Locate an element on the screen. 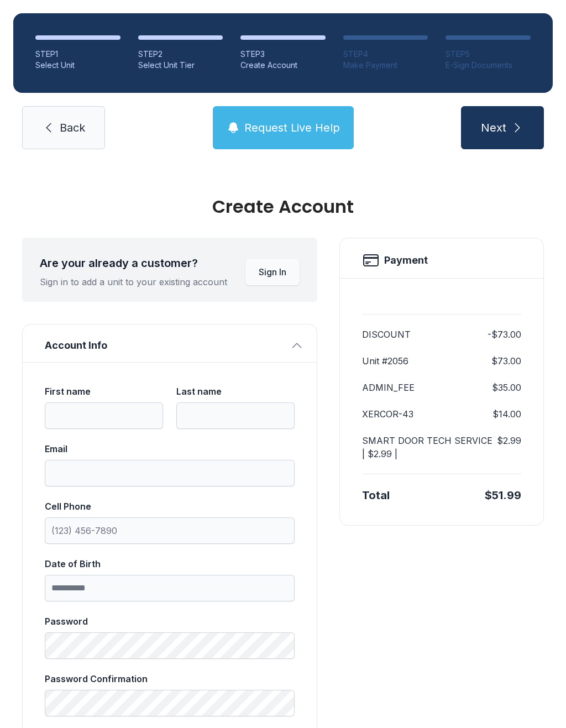 The width and height of the screenshot is (566, 728). div: Password is located at coordinates (170, 622).